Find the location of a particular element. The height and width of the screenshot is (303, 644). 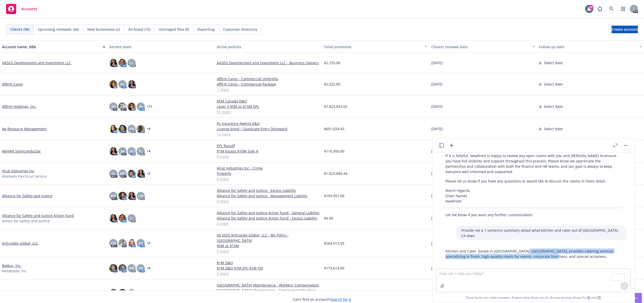

span: Clients (98) is located at coordinates (20, 29).